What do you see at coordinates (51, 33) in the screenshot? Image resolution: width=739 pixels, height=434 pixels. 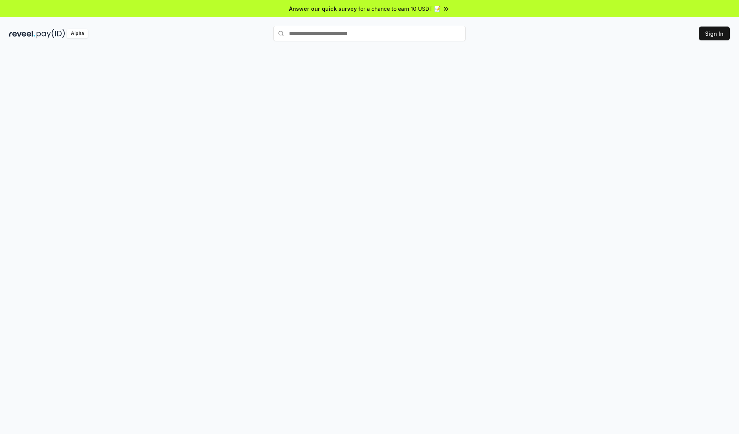 I see `img: pay_id` at bounding box center [51, 33].